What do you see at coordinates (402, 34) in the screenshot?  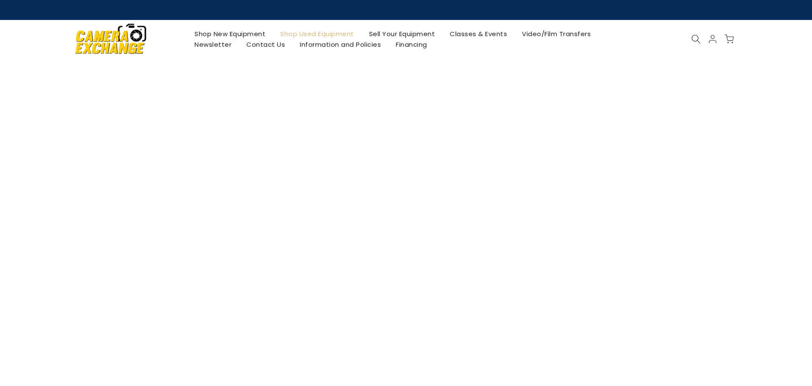 I see `a: Sell Your Equipment` at bounding box center [402, 34].